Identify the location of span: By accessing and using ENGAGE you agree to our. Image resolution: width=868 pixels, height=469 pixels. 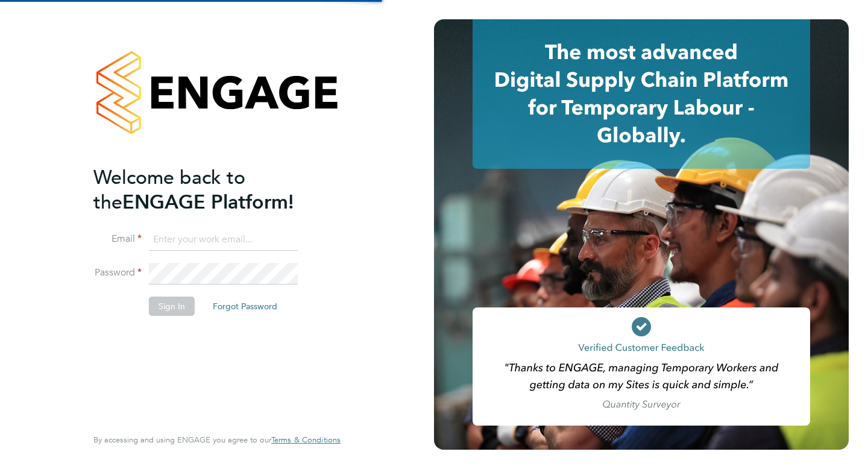
(217, 439).